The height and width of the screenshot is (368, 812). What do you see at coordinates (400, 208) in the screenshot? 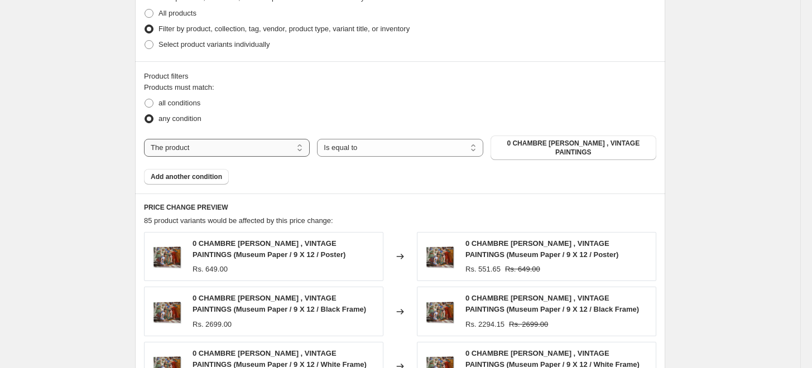
I see `h6: PRICE CHANGE PREVIEW` at bounding box center [400, 208].